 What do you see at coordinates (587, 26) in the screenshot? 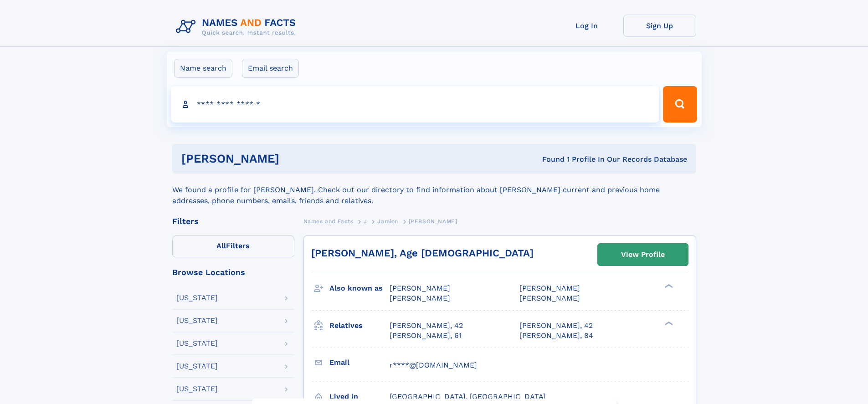
I see `a: Log In` at bounding box center [587, 26].